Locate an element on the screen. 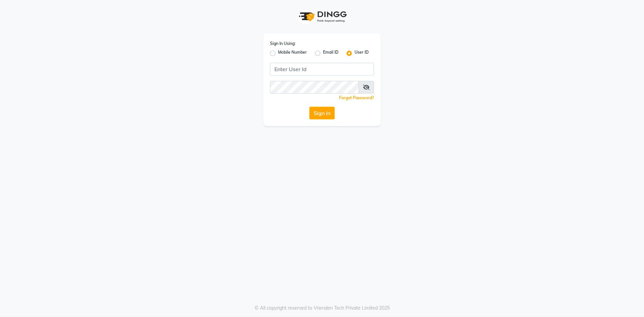  label: Mobile Number is located at coordinates (293, 53).